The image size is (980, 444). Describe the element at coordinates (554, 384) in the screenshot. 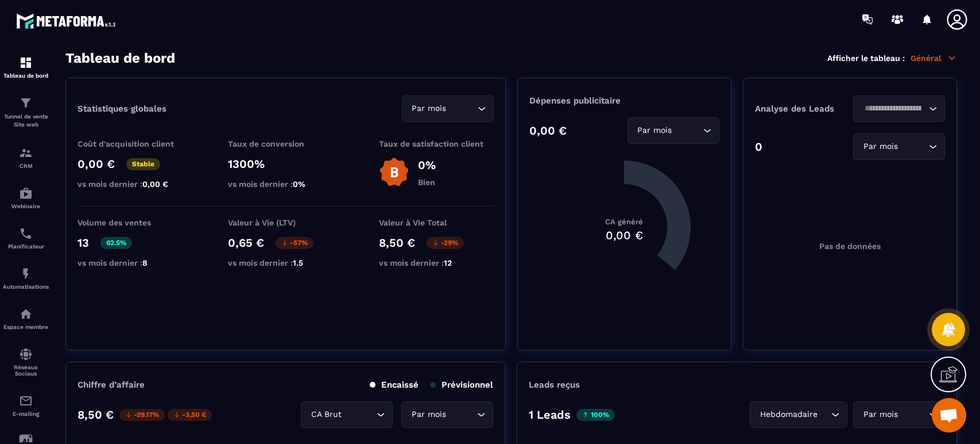

I see `p: Leads reçus` at that location.